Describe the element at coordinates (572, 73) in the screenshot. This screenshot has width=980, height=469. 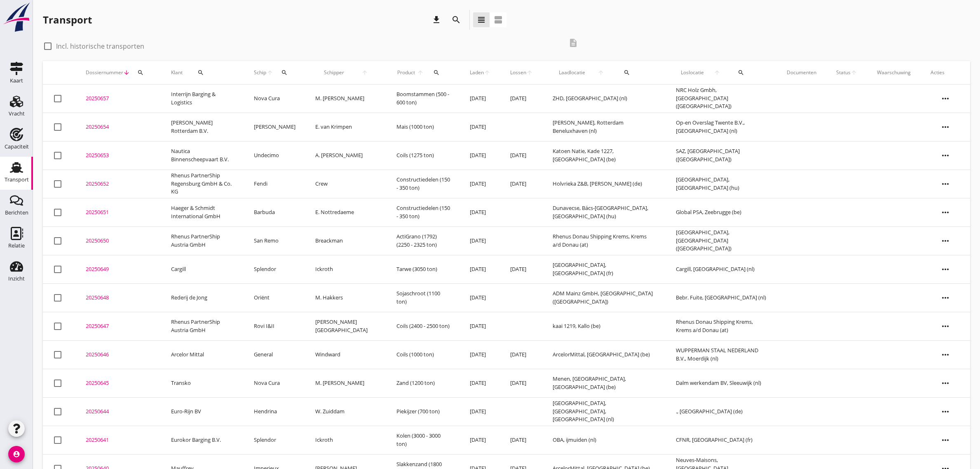
I see `span: Laadlocatie` at that location.